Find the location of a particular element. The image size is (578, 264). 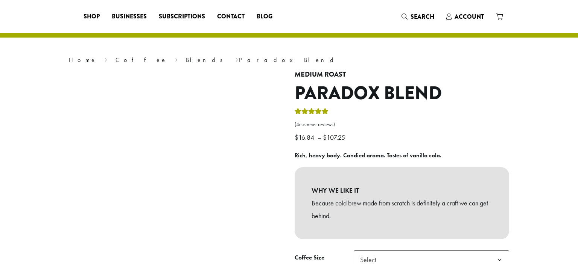

span: Subscriptions is located at coordinates (182, 17).